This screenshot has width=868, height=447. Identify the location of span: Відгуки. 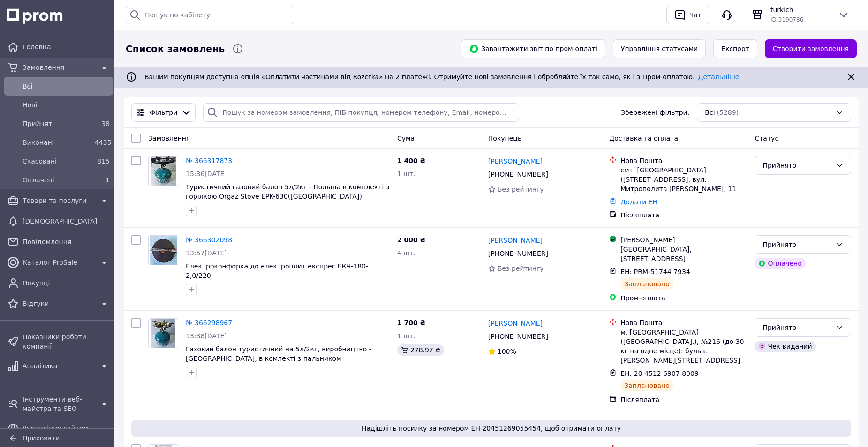
(59, 304).